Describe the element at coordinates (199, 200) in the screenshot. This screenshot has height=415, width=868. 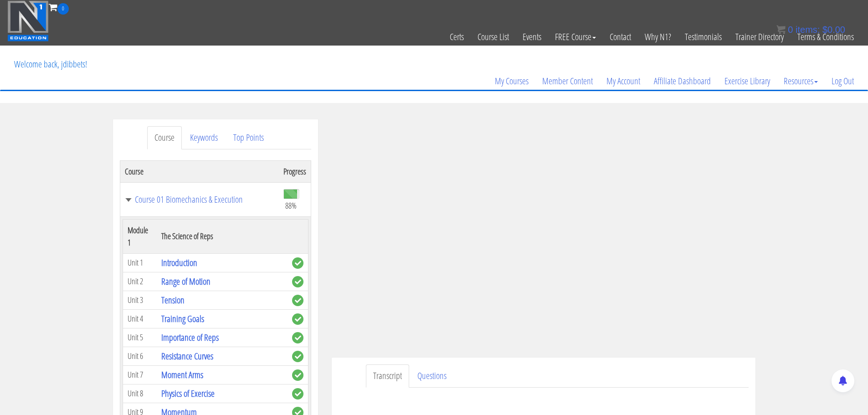
I see `a: Course 01 Biomechanics & Execution` at that location.